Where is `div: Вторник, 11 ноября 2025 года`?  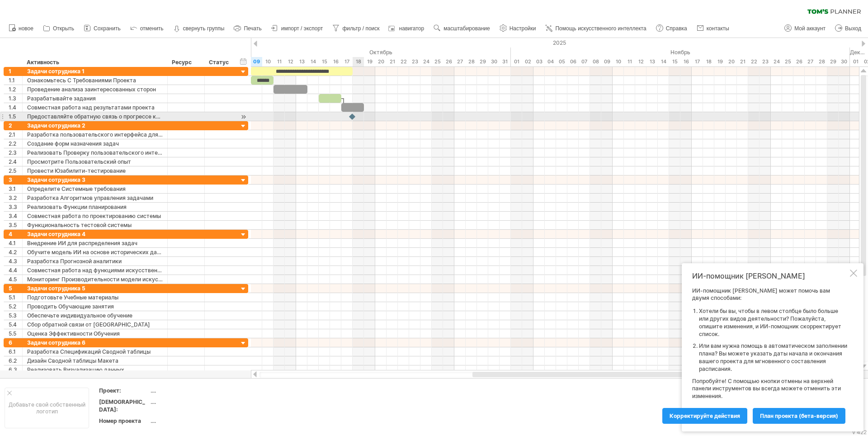
div: Вторник, 11 ноября 2025 года is located at coordinates (629, 61).